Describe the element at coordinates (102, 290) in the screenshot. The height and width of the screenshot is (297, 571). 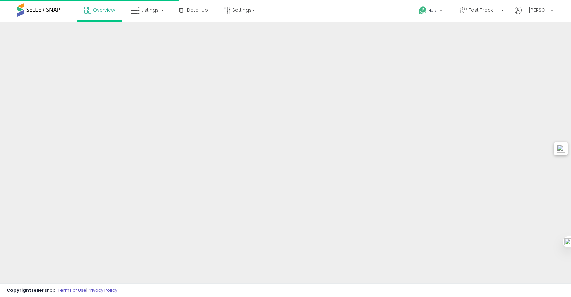
I see `a: Privacy Policy` at that location.